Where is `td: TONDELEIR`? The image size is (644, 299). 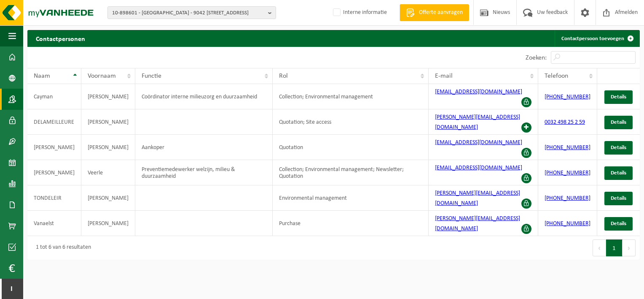
td: TONDELEIR is located at coordinates (54, 197).